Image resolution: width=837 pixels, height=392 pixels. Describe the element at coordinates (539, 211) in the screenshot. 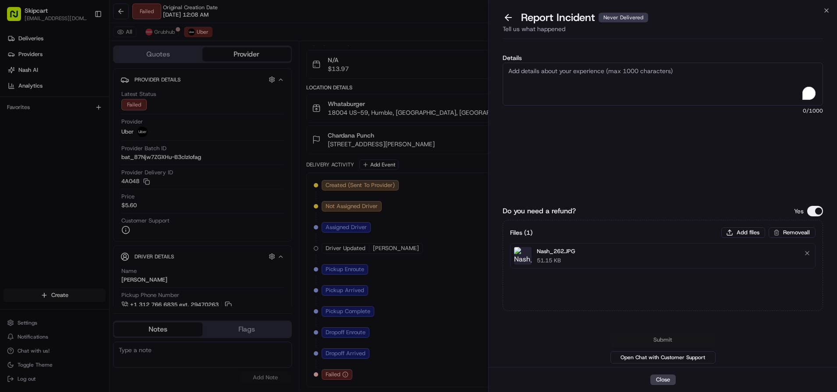

I see `label: Do you need a refund?` at that location.